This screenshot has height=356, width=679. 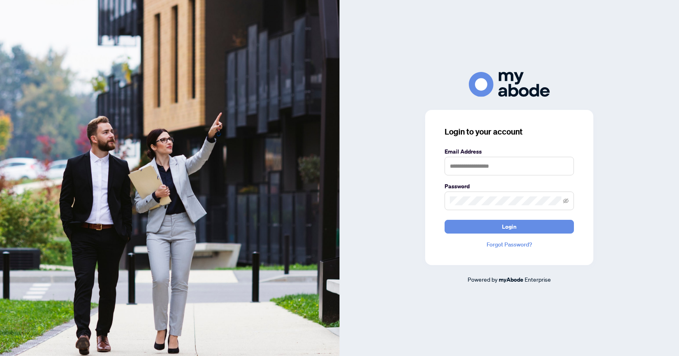 I want to click on h3: Login to your account, so click(x=510, y=132).